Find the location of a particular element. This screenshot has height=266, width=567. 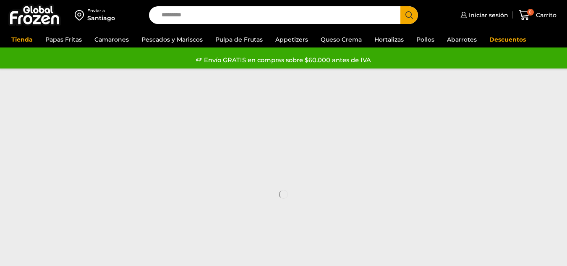

img: address-field-icon.svg is located at coordinates (81, 15).